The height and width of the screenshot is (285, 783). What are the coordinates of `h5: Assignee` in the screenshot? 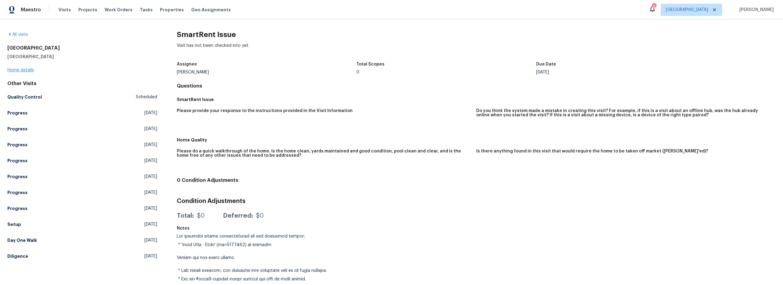 It's located at (187, 64).